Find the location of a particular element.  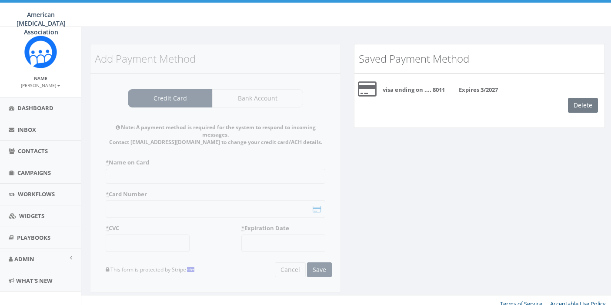

span: Playbooks is located at coordinates (33, 237).